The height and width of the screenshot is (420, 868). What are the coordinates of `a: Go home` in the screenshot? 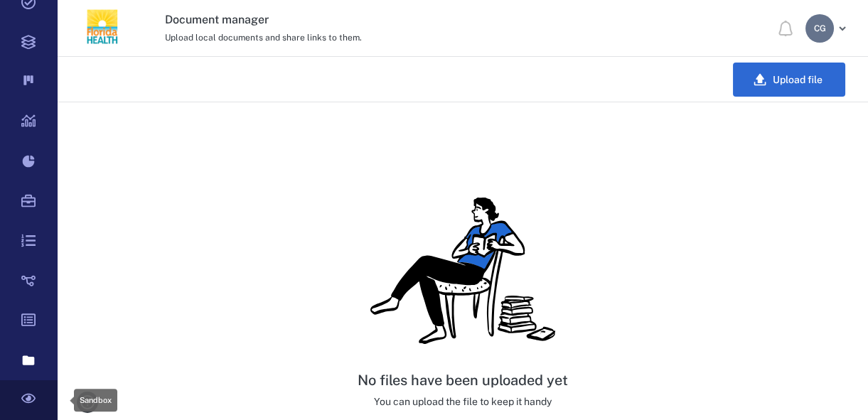 It's located at (103, 28).